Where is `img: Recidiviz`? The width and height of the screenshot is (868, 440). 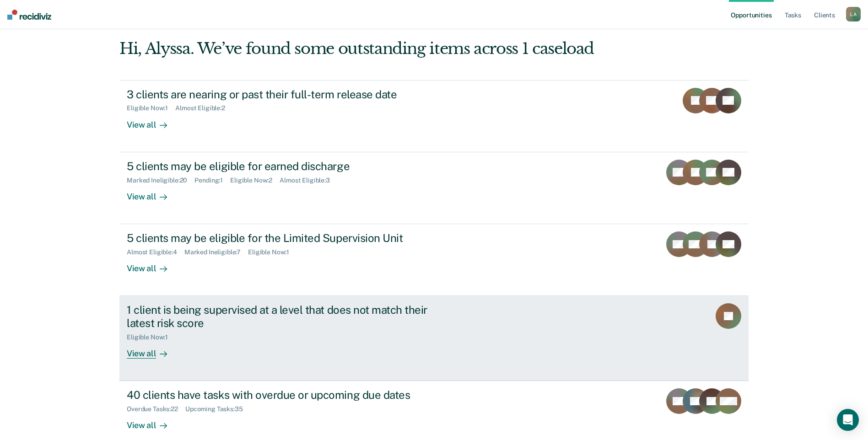
img: Recidiviz is located at coordinates (29, 15).